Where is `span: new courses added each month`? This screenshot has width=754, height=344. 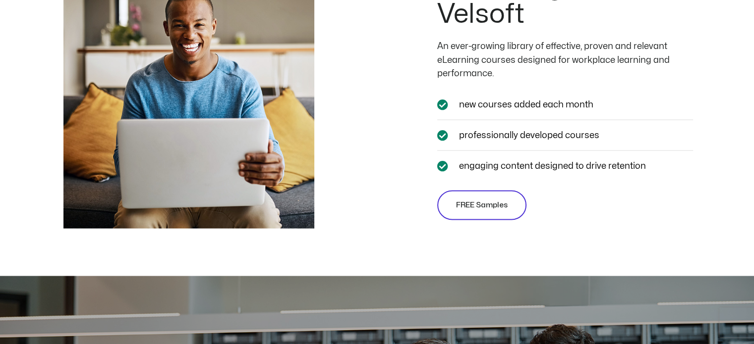
span: new courses added each month is located at coordinates (525, 104).